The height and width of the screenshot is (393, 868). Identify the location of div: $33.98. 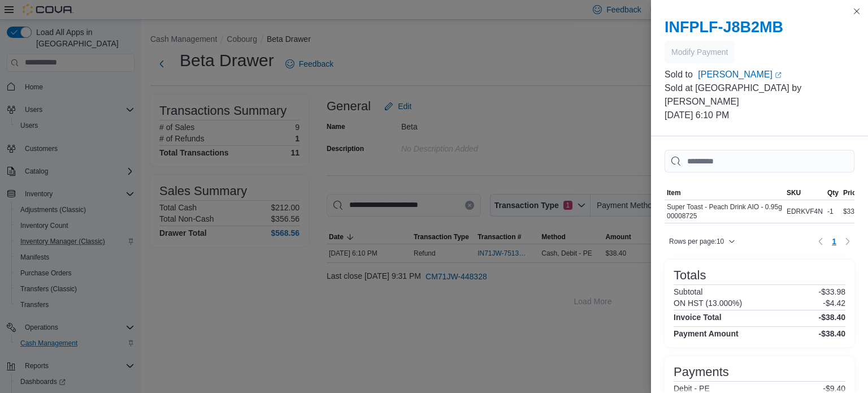
(853, 212).